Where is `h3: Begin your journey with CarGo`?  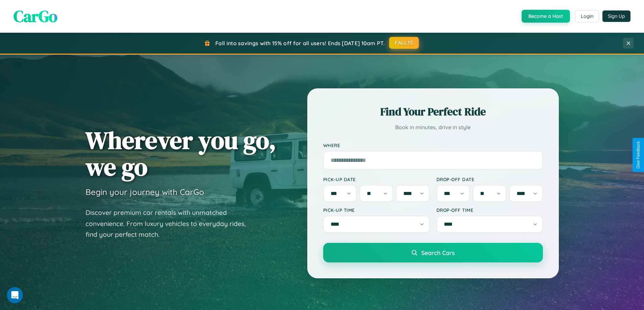
h3: Begin your journey with CarGo is located at coordinates (145, 192).